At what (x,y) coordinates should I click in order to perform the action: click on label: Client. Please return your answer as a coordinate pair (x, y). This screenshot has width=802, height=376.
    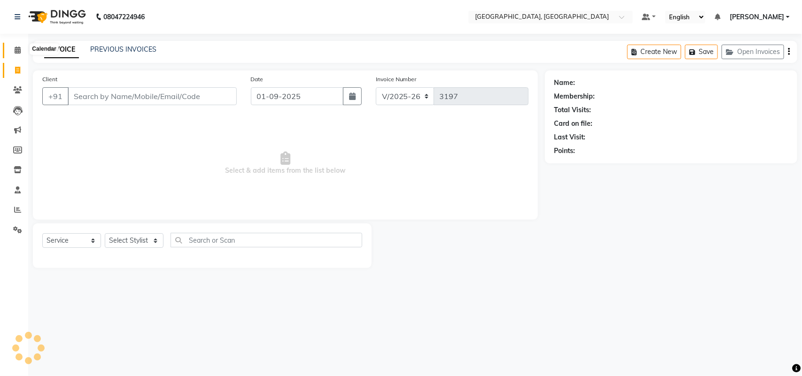
    Looking at the image, I should click on (50, 79).